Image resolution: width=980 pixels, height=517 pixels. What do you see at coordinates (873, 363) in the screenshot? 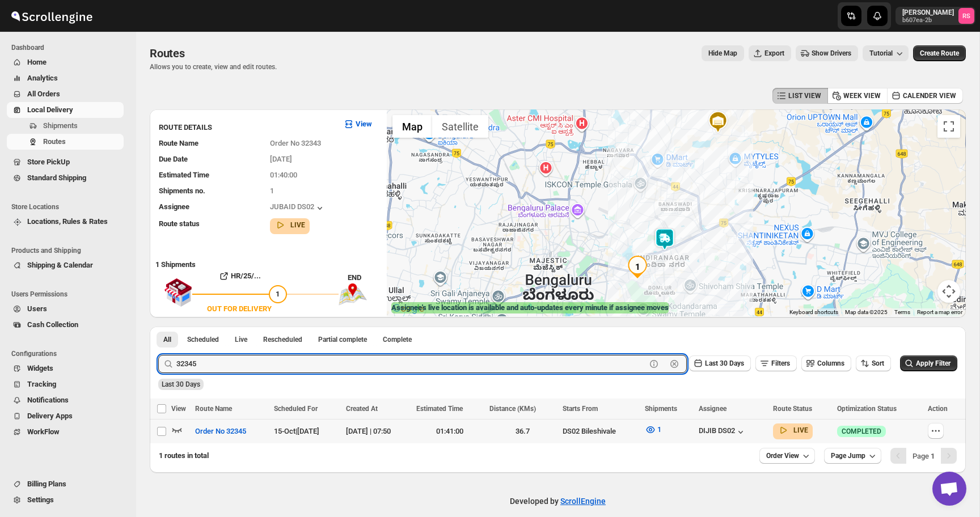
I see `button: Sort` at bounding box center [873, 363].